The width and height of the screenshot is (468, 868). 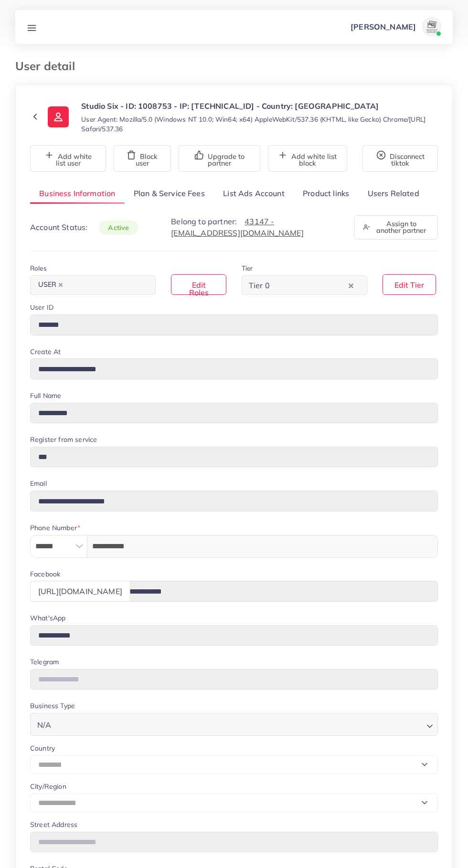 What do you see at coordinates (45, 662) in the screenshot?
I see `label: Telegram` at bounding box center [45, 662].